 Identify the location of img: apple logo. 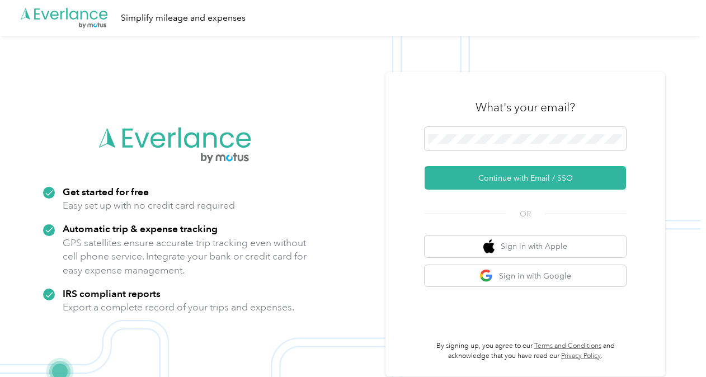
(489, 246).